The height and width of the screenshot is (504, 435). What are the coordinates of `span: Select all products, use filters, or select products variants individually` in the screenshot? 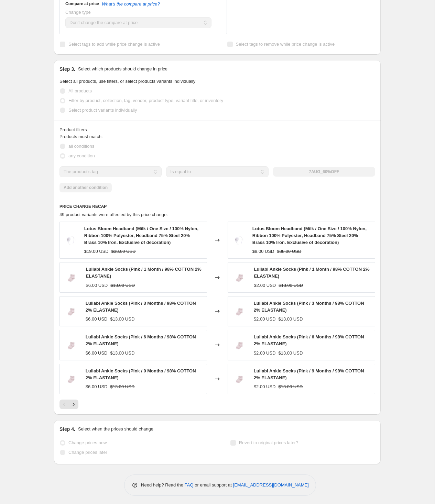 It's located at (128, 81).